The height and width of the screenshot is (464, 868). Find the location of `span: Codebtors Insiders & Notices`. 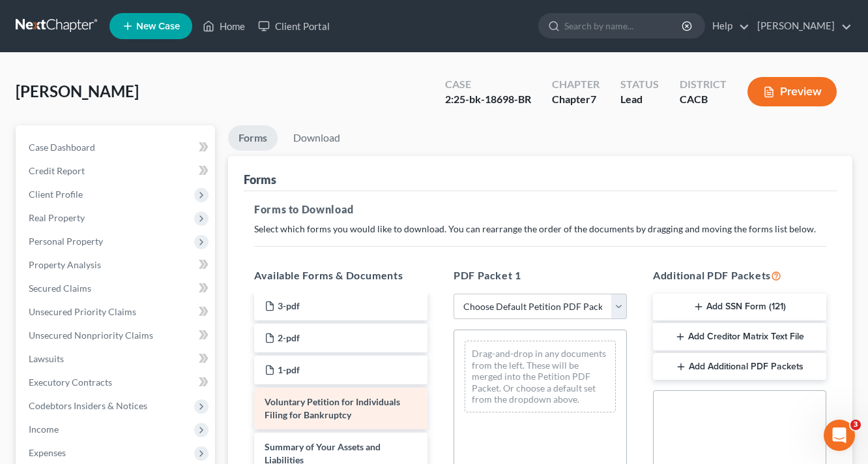

span: Codebtors Insiders & Notices is located at coordinates (88, 405).